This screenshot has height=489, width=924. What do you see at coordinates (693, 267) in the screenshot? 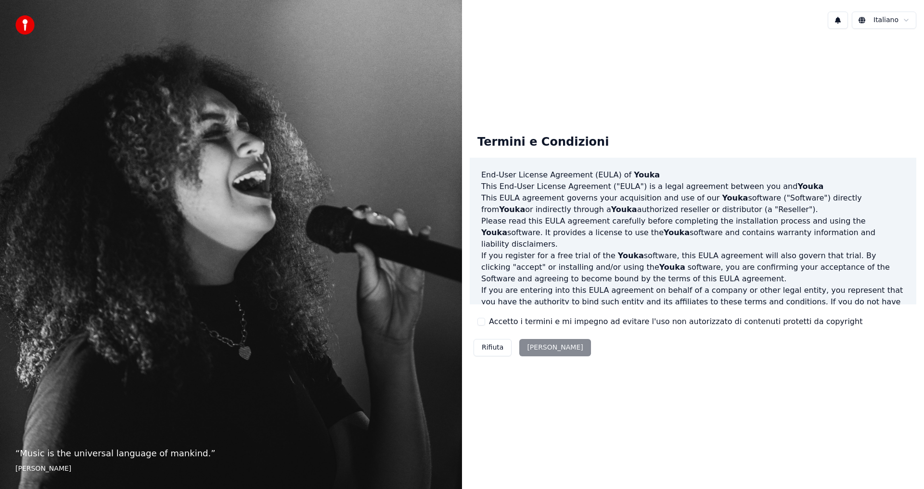
I see `p: If you register for a free trial of the software, this EULA agreement will also govern that trial...` at bounding box center [693, 267].